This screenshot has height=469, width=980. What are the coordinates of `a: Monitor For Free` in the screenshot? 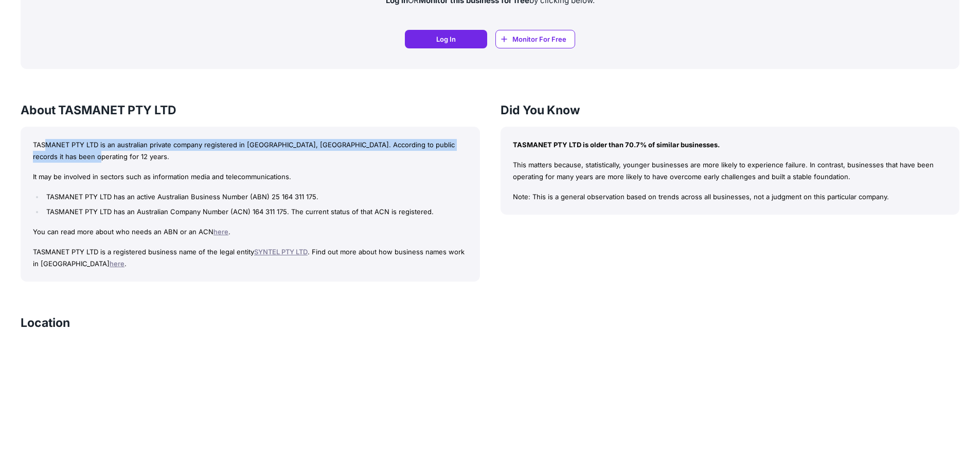 It's located at (535, 39).